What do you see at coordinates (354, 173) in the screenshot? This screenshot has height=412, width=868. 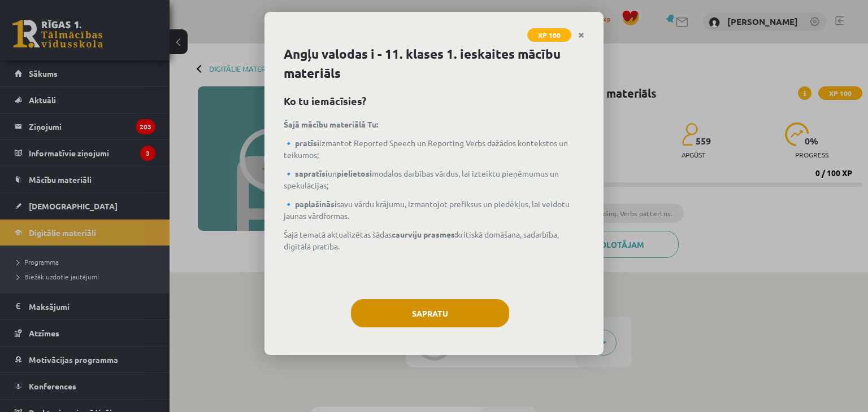 I see `strong: pielietosi` at bounding box center [354, 173].